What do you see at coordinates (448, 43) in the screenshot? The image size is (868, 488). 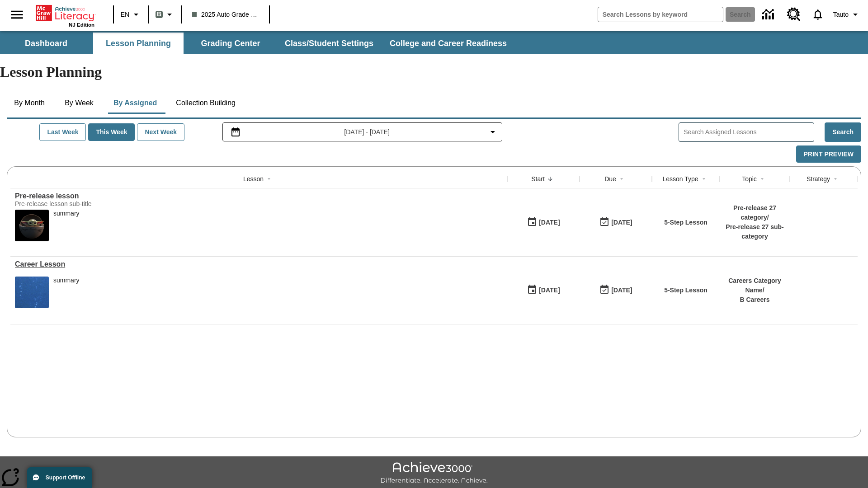 I see `button: College and Career Readiness` at bounding box center [448, 43].